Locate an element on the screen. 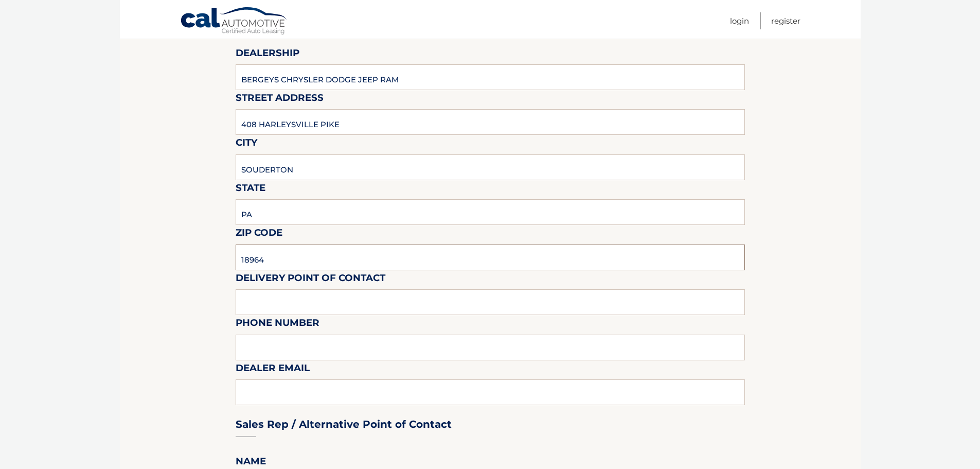 The height and width of the screenshot is (469, 980). label: Zip Code is located at coordinates (258, 234).